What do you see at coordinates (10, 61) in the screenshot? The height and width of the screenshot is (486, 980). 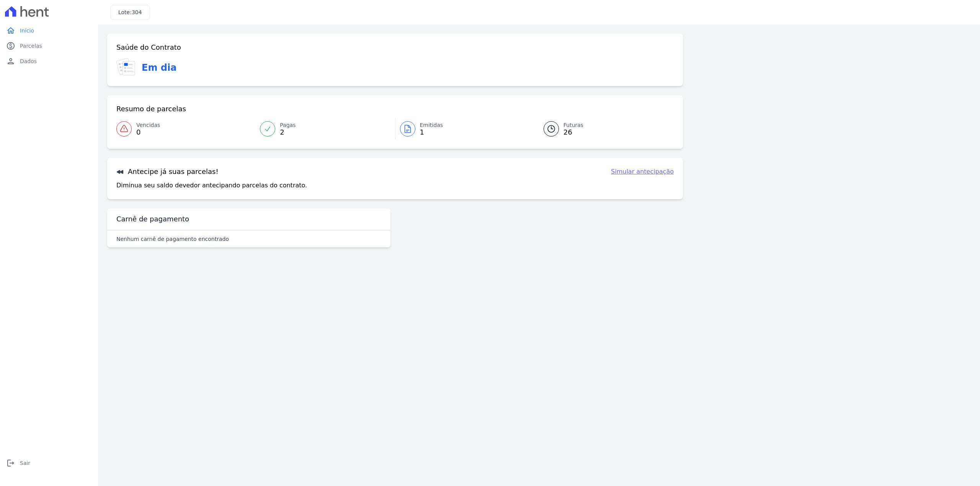 I see `i: person` at bounding box center [10, 61].